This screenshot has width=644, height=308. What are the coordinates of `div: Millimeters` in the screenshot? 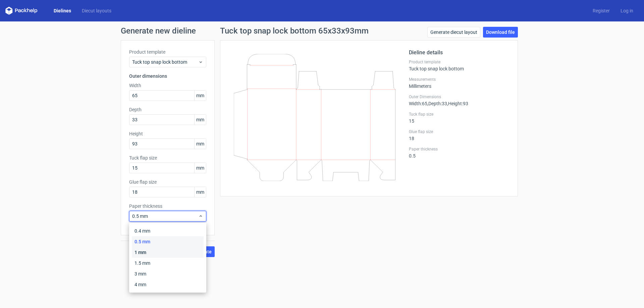 It's located at (459, 83).